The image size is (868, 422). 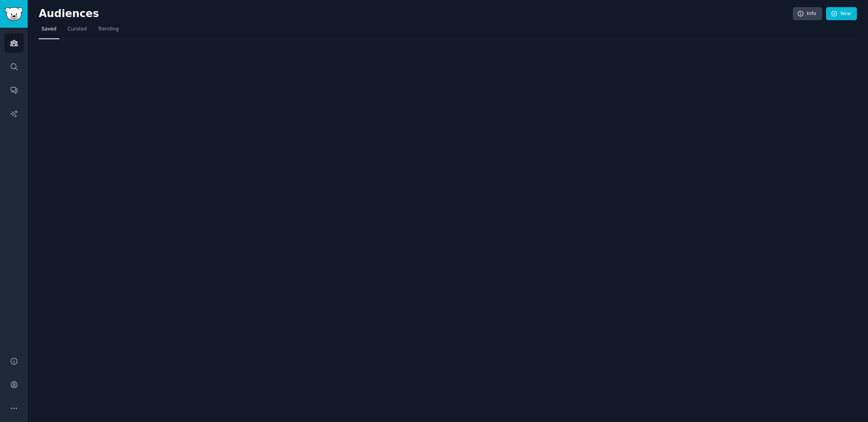 What do you see at coordinates (49, 29) in the screenshot?
I see `span: Saved` at bounding box center [49, 29].